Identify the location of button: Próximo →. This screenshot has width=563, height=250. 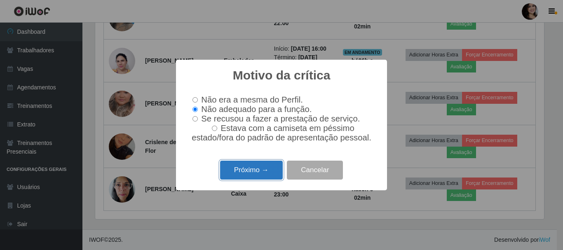
(251, 170).